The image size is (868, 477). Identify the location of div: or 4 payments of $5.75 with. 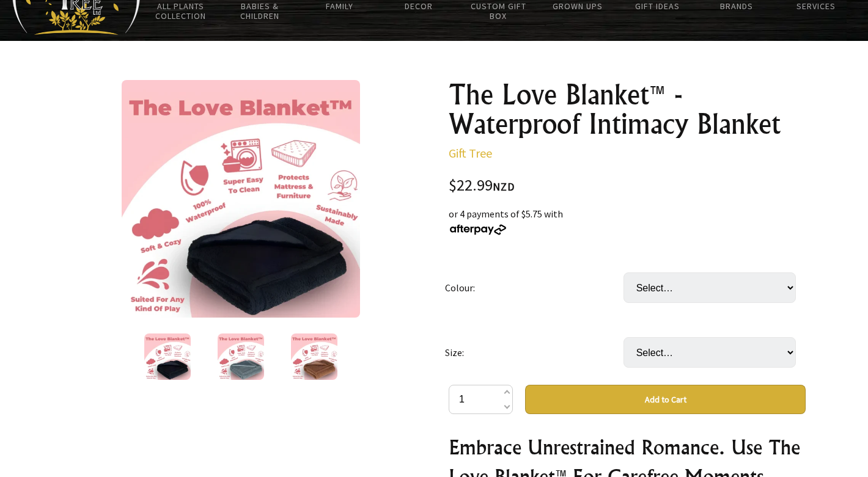
(627, 221).